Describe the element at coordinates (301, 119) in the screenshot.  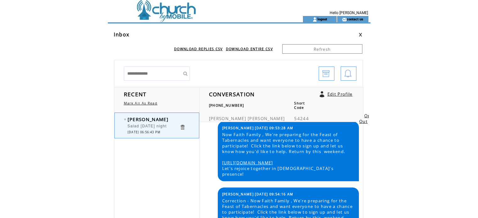
I see `span: 54244` at that location.